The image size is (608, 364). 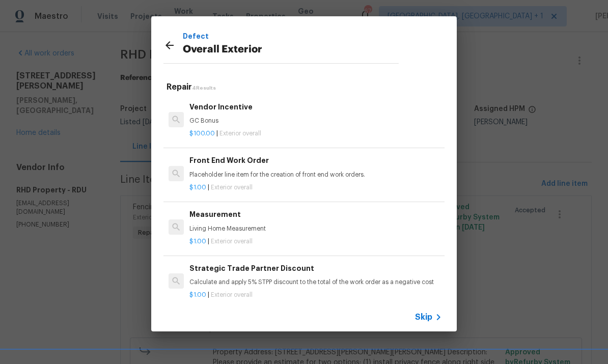 I want to click on h5: Repair, so click(x=306, y=87).